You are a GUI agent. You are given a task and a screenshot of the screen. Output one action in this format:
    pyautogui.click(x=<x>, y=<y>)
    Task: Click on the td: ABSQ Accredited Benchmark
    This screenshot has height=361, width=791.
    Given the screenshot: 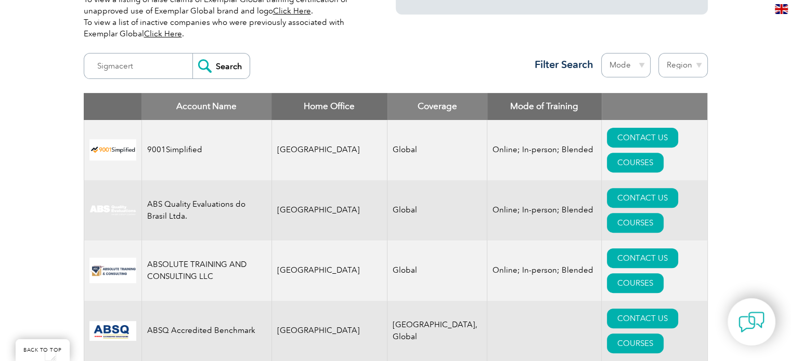 What is the action you would take?
    pyautogui.click(x=206, y=331)
    